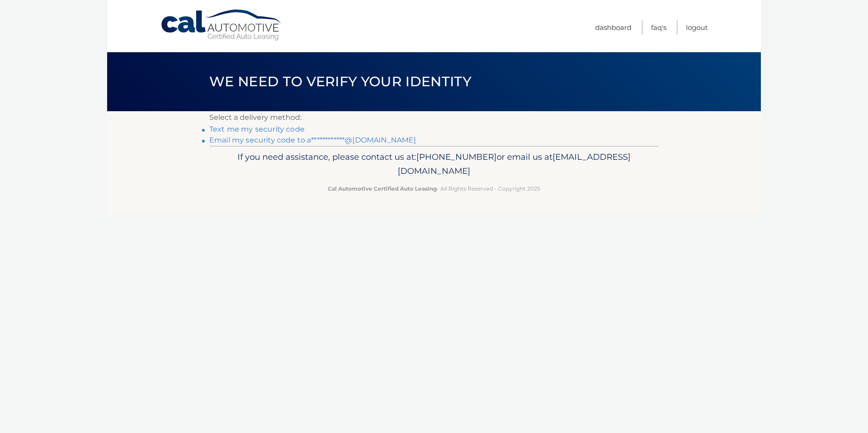 This screenshot has width=868, height=433. Describe the element at coordinates (222, 25) in the screenshot. I see `a: Cal Automotive` at that location.